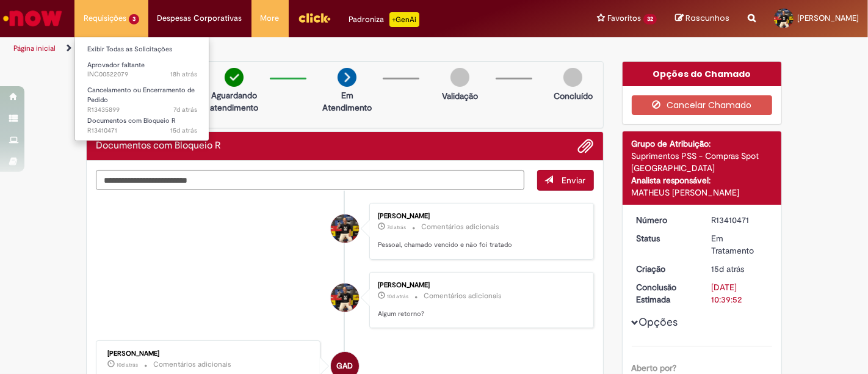 Image resolution: width=868 pixels, height=374 pixels. What do you see at coordinates (665, 269) in the screenshot?
I see `dt: Criação` at bounding box center [665, 269].